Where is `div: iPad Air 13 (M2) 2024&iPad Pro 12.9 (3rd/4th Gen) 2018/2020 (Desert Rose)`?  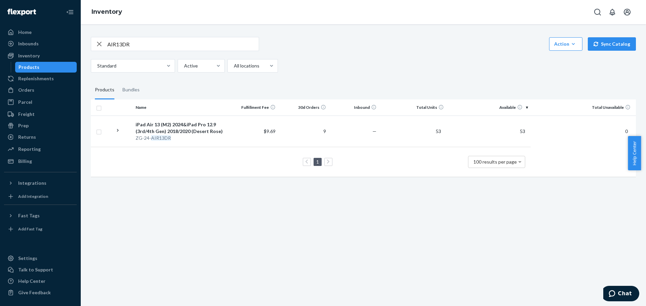 div: iPad Air 13 (M2) 2024&iPad Pro 12.9 (3rd/4th Gen) 2018/2020 (Desert Rose) is located at coordinates (180, 128).